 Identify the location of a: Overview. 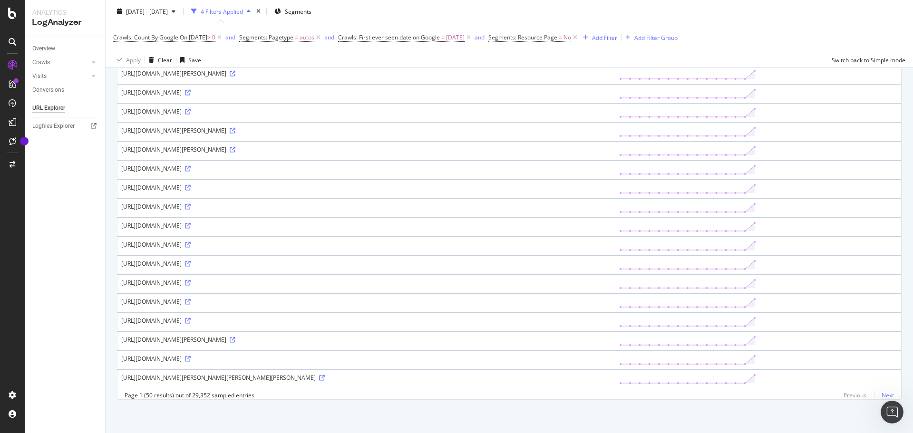
(65, 49).